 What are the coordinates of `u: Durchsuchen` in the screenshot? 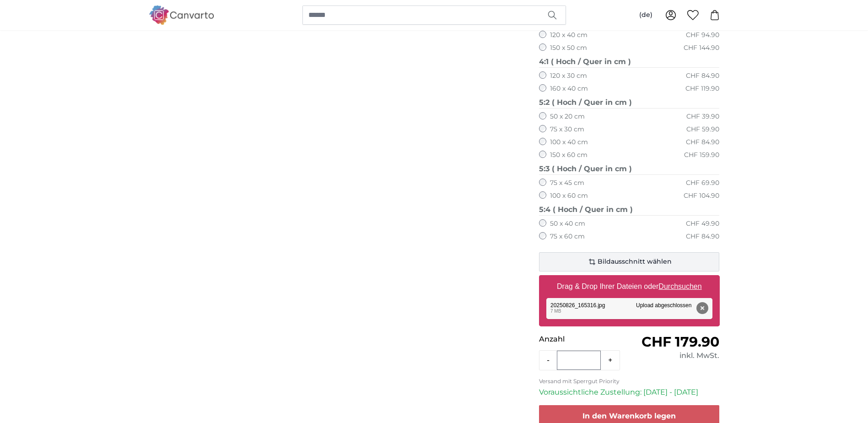 It's located at (680, 287).